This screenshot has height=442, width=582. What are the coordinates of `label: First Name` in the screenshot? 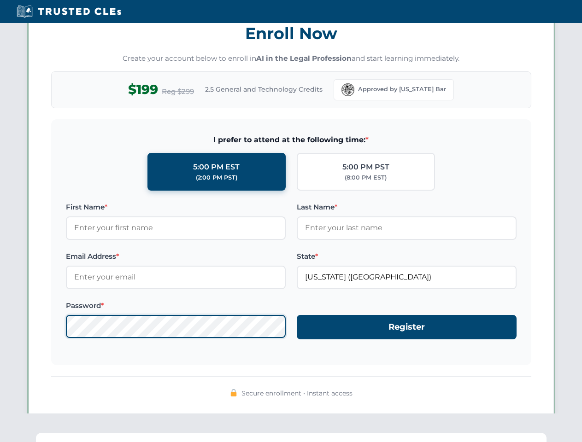 It's located at (176, 207).